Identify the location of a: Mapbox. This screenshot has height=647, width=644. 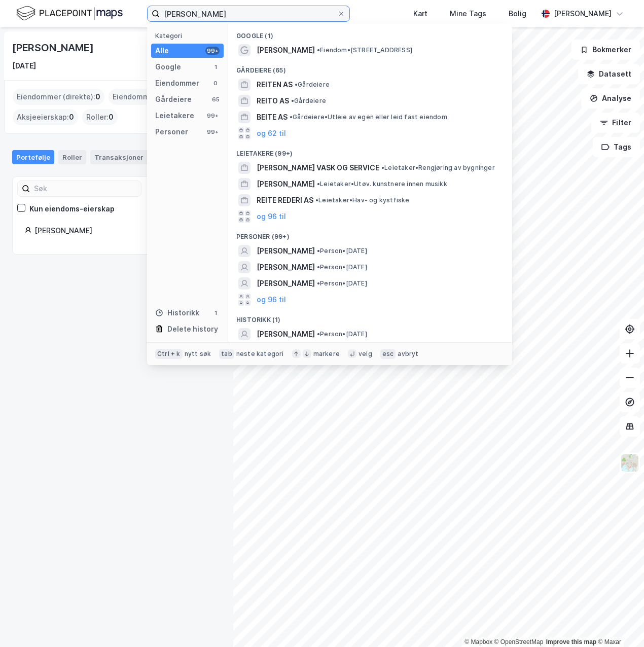
(478, 642).